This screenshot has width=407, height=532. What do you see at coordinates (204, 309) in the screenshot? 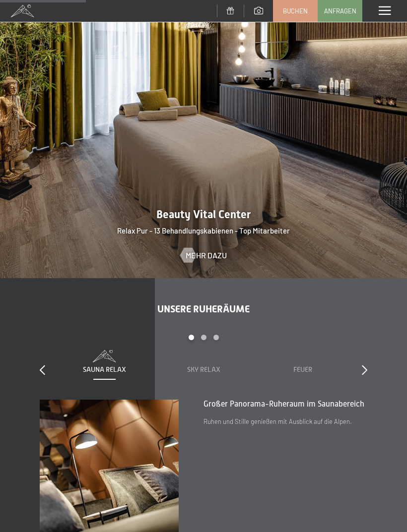
I see `span: Unsere Ruheräume` at bounding box center [204, 309].